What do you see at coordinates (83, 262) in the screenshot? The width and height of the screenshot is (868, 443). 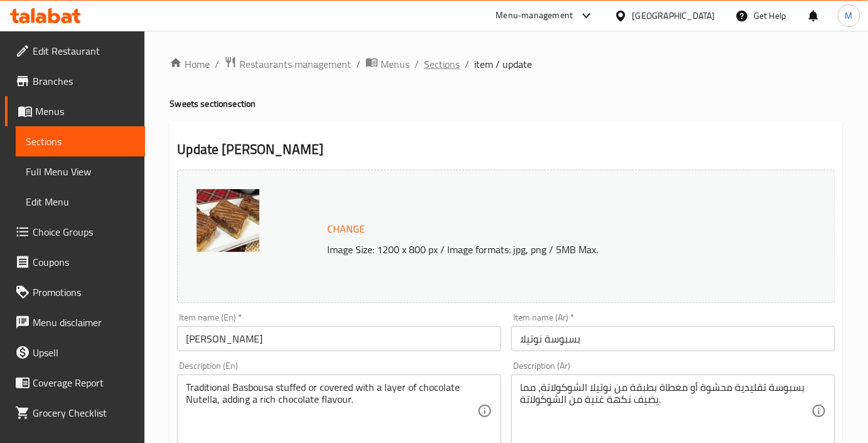 I see `span: Coupons` at bounding box center [83, 262].